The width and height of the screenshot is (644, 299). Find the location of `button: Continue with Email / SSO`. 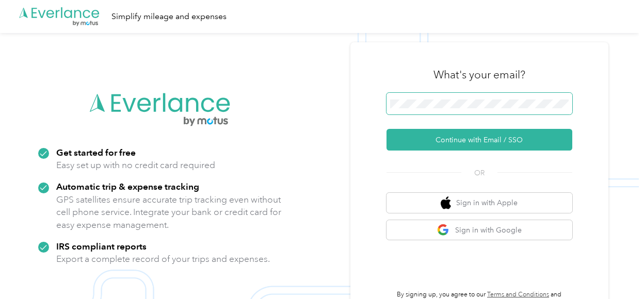

button: Continue with Email / SSO is located at coordinates (479, 140).